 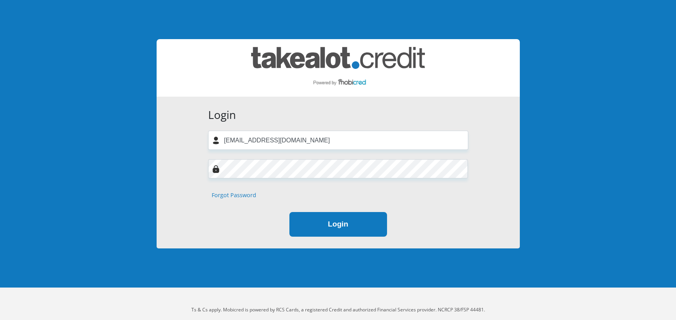 I want to click on h3: Login, so click(x=338, y=115).